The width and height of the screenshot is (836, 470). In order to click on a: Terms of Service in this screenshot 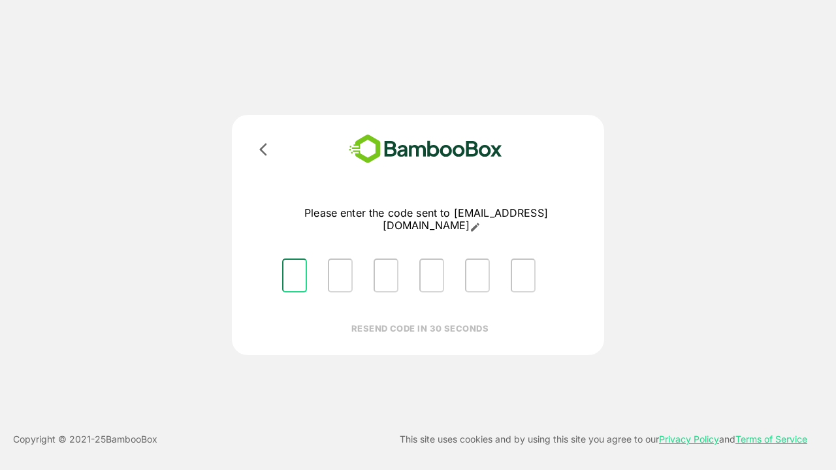, I will do `click(771, 439)`.